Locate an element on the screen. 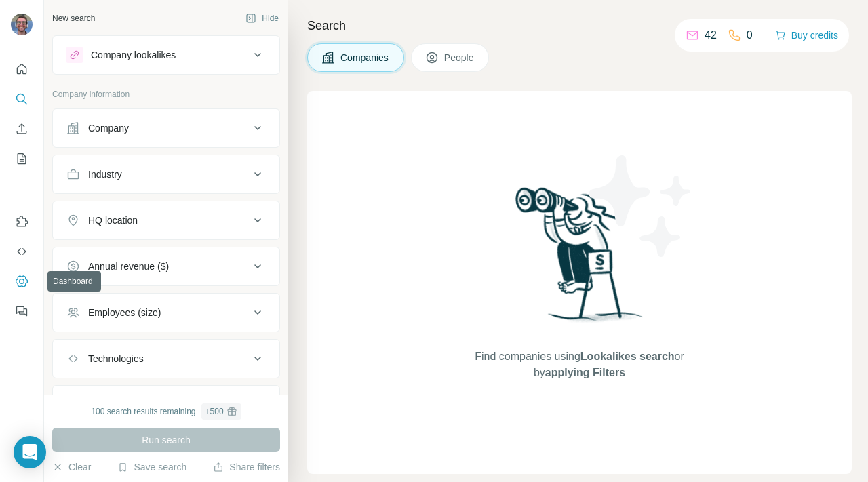 The image size is (868, 482). div: Industry is located at coordinates (105, 174).